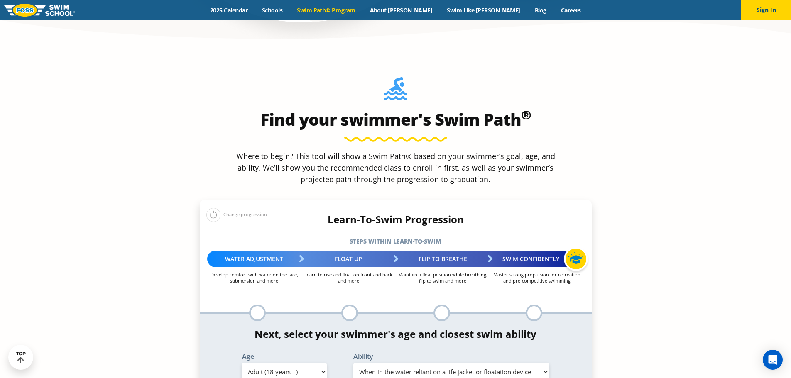 The image size is (791, 378). Describe the element at coordinates (395, 91) in the screenshot. I see `img: Foss-Location-Swimming-Pool-Person.svg` at that location.